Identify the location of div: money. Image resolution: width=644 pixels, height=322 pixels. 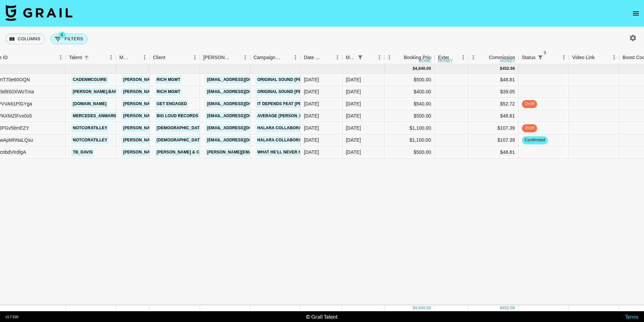
(445, 61).